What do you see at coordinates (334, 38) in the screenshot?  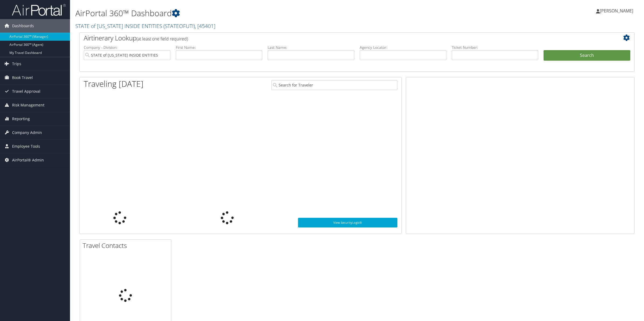 I see `h2: Airtinerary Lookup` at bounding box center [334, 38].